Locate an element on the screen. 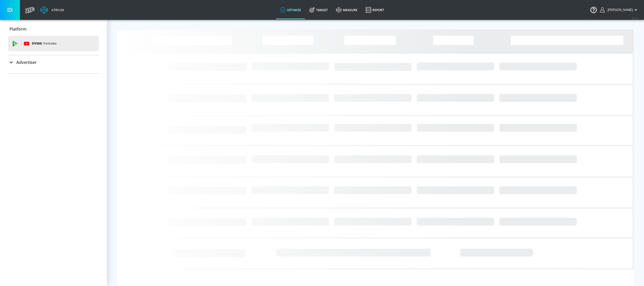  a: Target is located at coordinates (318, 10).